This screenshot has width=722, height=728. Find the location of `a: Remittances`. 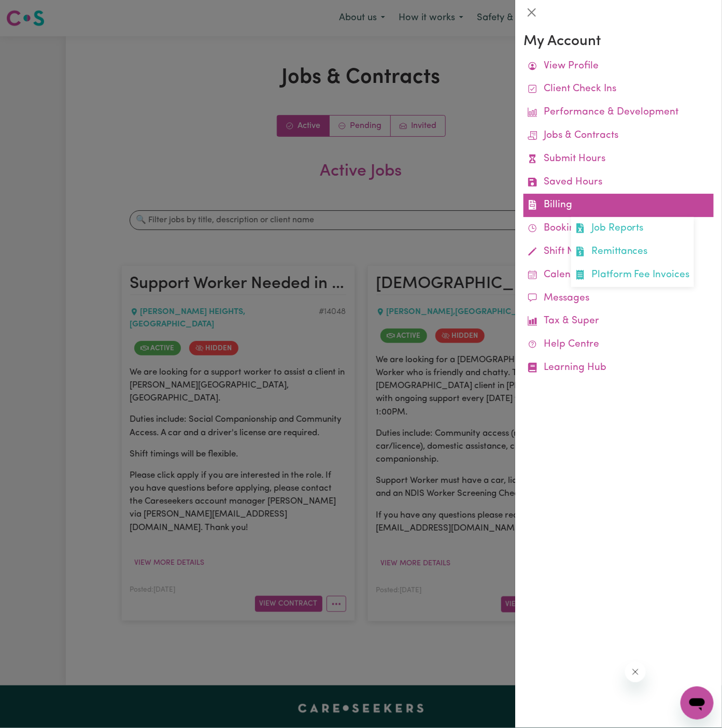

a: Remittances is located at coordinates (632, 252).